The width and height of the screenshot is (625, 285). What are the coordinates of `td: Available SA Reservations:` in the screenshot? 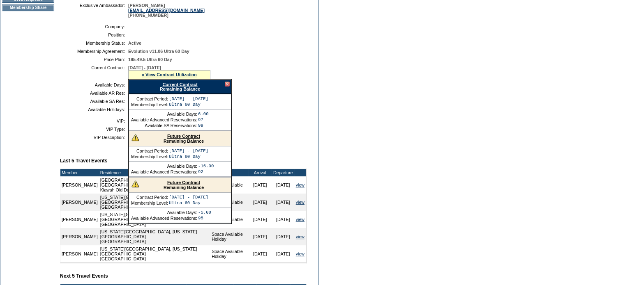 It's located at (164, 126).